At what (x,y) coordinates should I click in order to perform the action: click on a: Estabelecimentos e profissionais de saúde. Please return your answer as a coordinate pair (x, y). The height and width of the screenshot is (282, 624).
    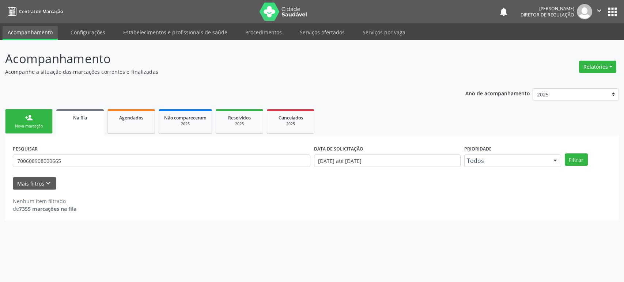
    Looking at the image, I should click on (175, 32).